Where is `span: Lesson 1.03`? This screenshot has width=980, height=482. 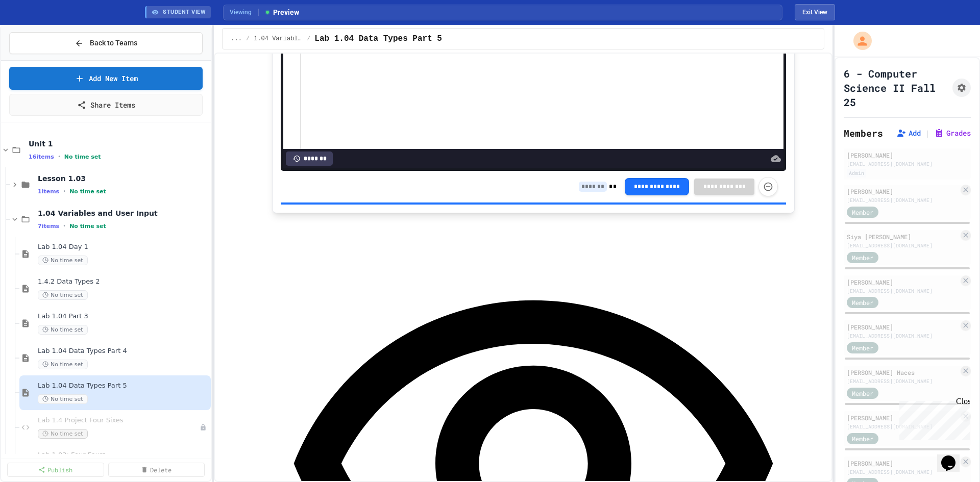 span: Lesson 1.03 is located at coordinates (123, 179).